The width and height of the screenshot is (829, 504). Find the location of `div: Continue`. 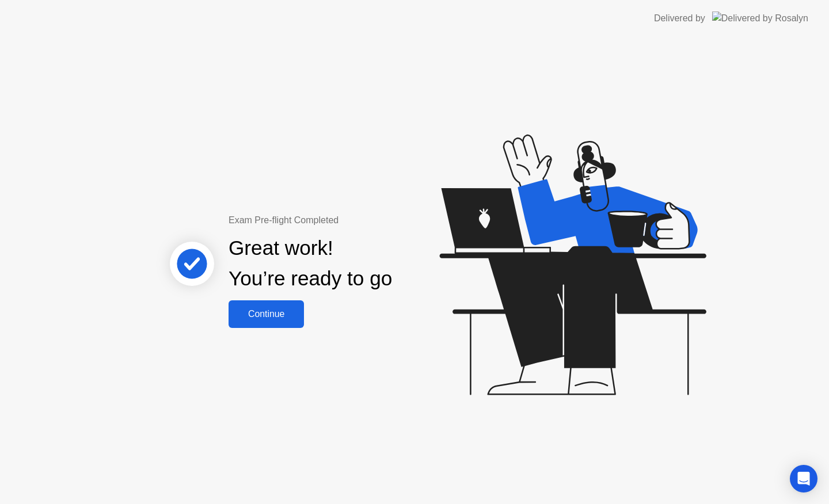

div: Continue is located at coordinates (266, 315).